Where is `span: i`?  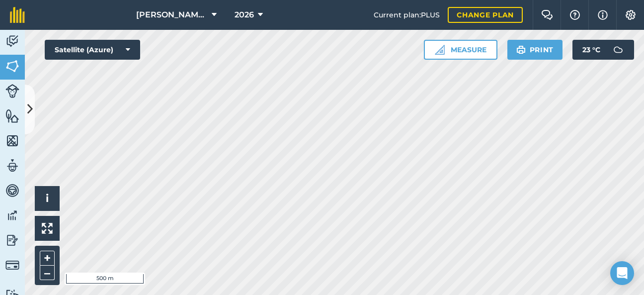
span: i is located at coordinates (47, 198).